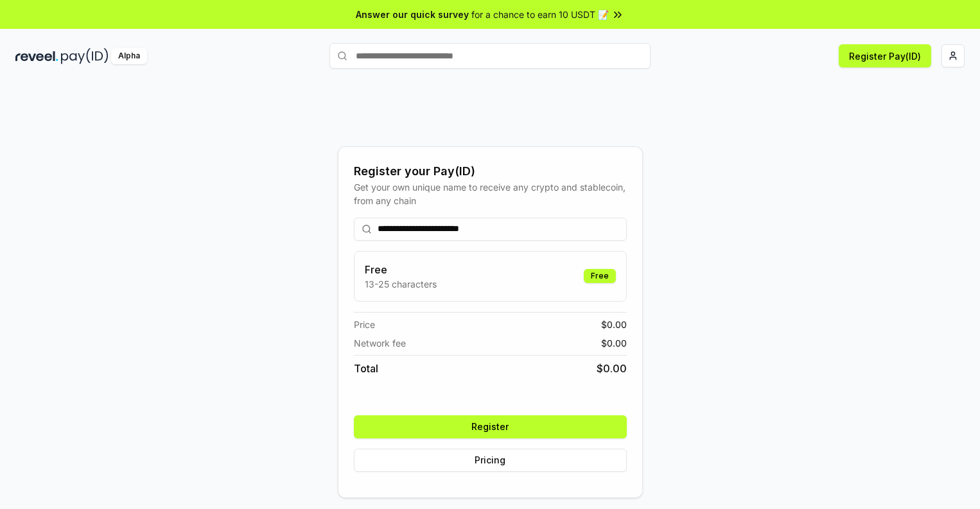  I want to click on img: reveel_dark, so click(37, 56).